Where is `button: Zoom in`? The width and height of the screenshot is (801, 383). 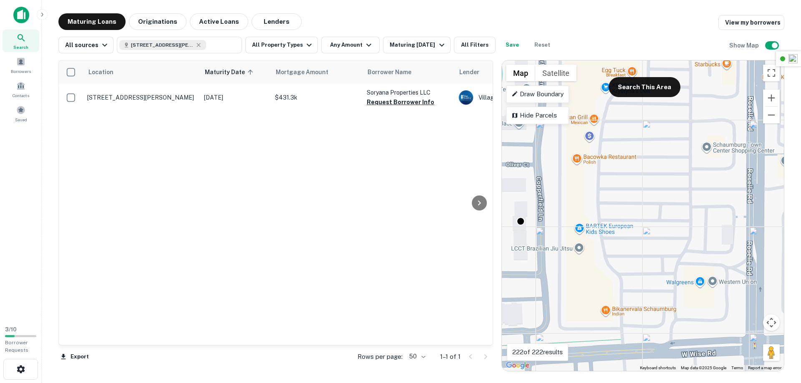
button: Zoom in is located at coordinates (772, 98).